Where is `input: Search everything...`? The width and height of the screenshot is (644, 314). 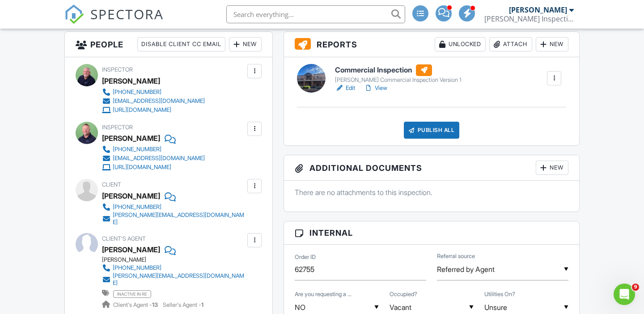 input: Search everything... is located at coordinates (316, 15).